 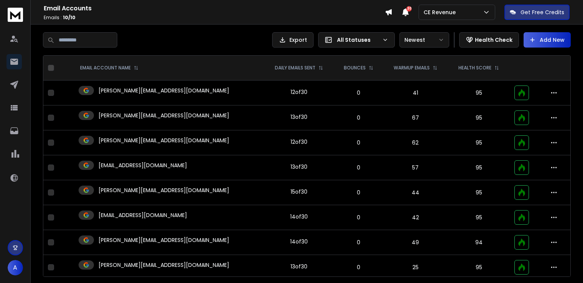 I want to click on div: EMAIL ACCOUNT NAME, so click(x=109, y=68).